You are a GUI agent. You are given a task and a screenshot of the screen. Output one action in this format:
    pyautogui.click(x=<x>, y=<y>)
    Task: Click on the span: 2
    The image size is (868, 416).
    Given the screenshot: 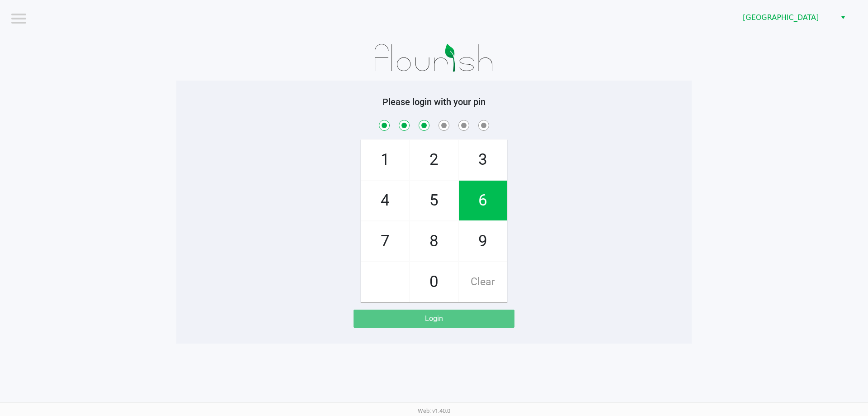 What is the action you would take?
    pyautogui.click(x=434, y=159)
    